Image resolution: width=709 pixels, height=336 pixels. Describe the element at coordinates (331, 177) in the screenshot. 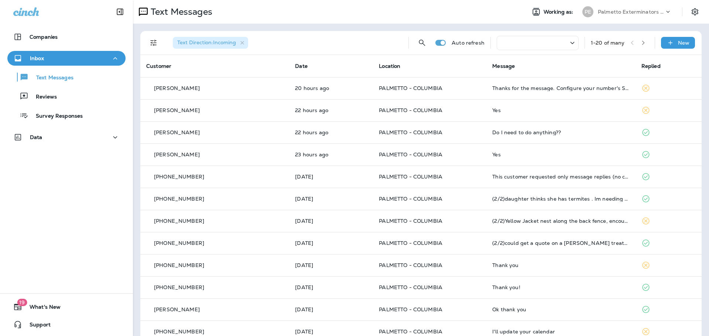

I see `p: Sep 9, 2025 10:43 AM` at that location.